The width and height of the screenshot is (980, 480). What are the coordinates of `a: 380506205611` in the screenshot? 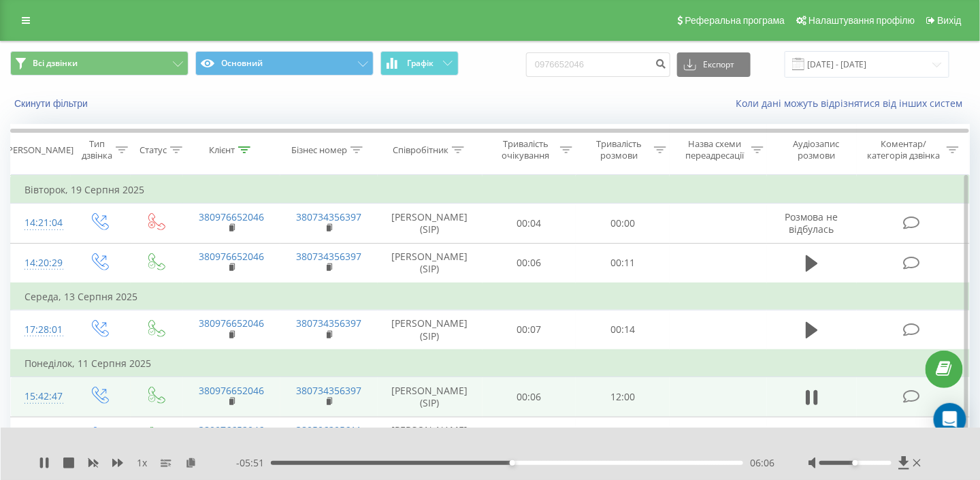 It's located at (329, 430).